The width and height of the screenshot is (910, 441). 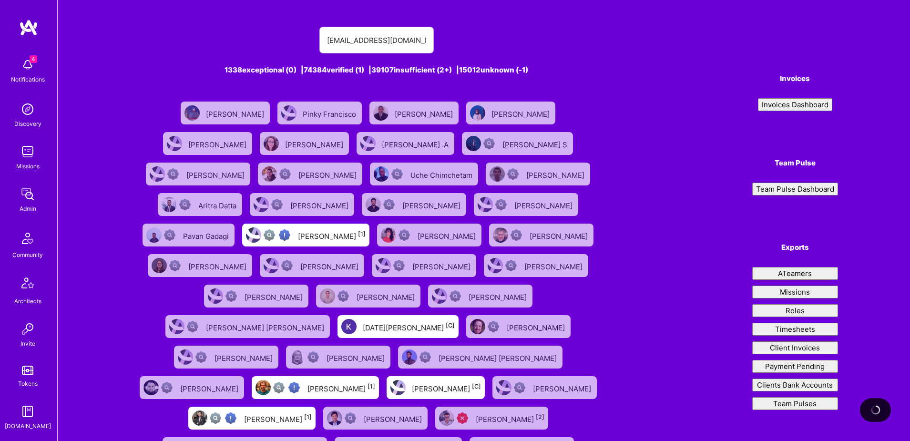 I want to click on img: tokens, so click(x=28, y=370).